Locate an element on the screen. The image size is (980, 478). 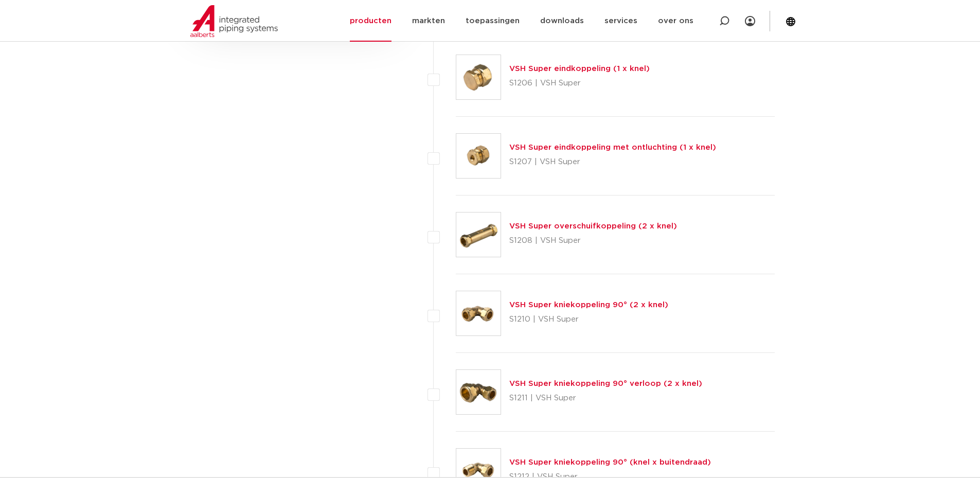
a: VSH Super kniekoppeling 90° (2 x knel) is located at coordinates (589, 305).